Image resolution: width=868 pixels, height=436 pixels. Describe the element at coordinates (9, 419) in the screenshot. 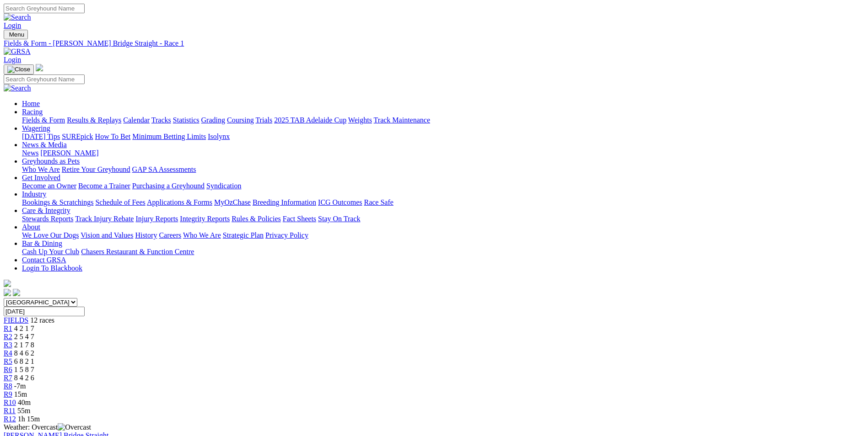

I see `a: R12` at that location.